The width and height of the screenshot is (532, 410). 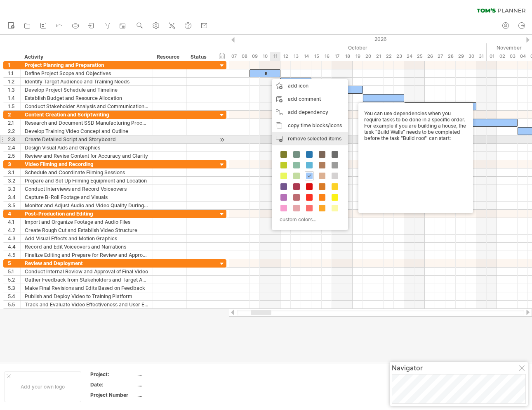 I want to click on div: 5.1, so click(x=14, y=271).